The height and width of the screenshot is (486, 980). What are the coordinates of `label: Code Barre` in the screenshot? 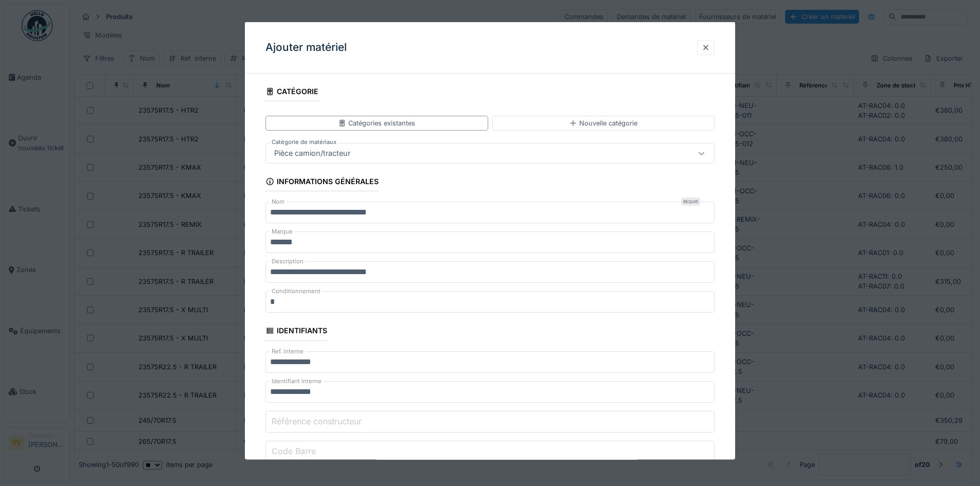 It's located at (293, 450).